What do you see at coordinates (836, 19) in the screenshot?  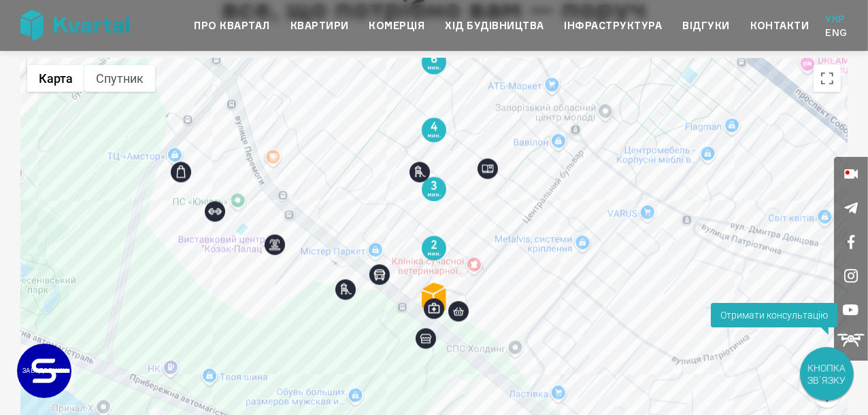 I see `a: Укр` at bounding box center [836, 19].